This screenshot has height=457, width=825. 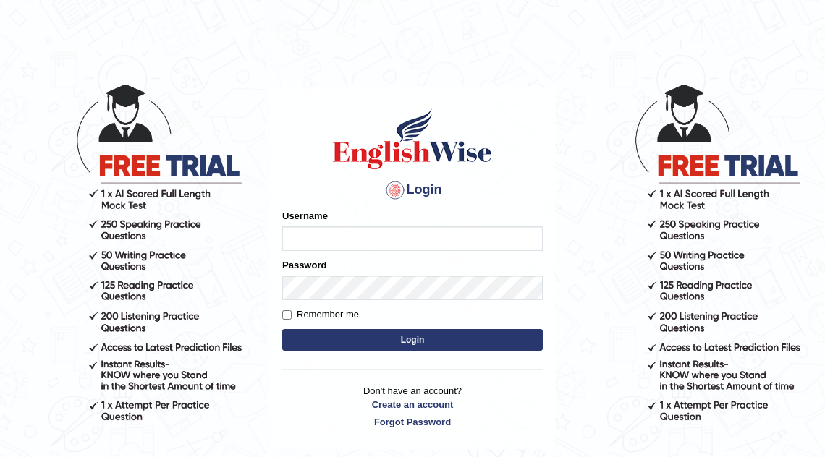 I want to click on label: Username, so click(x=305, y=216).